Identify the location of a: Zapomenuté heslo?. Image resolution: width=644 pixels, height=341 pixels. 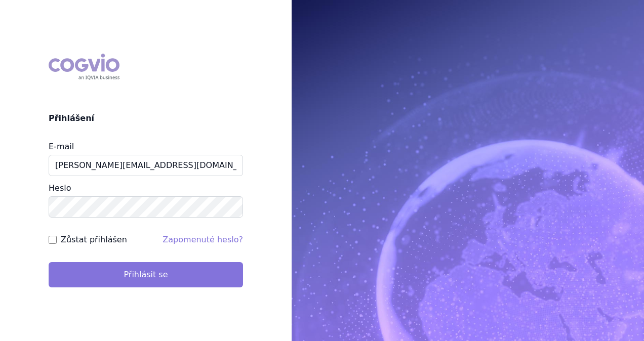
(202, 239).